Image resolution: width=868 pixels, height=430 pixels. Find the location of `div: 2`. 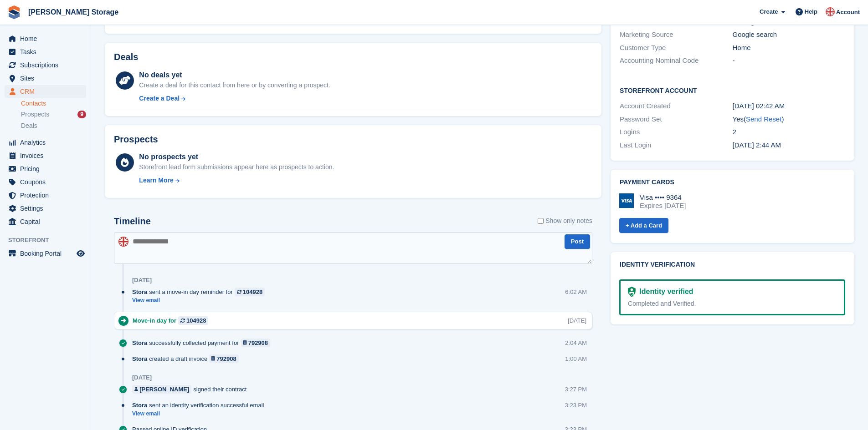

div: 2 is located at coordinates (789, 132).